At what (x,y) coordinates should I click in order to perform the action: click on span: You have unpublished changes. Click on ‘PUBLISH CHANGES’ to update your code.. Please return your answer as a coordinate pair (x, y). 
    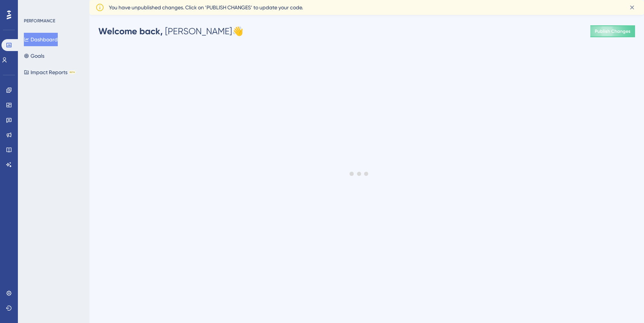
    Looking at the image, I should click on (206, 7).